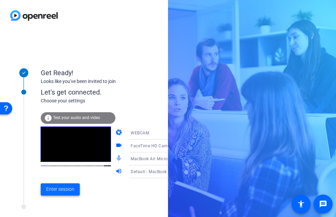 The image size is (336, 217). What do you see at coordinates (109, 81) in the screenshot?
I see `div: Looks like you've been invited to join` at bounding box center [109, 81].